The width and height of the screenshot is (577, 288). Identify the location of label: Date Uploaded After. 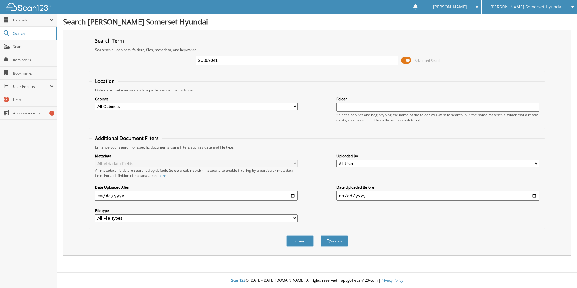
(196, 187).